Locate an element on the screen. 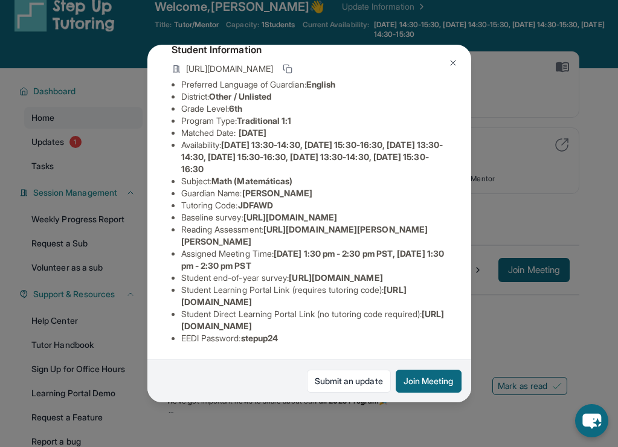 The width and height of the screenshot is (618, 447). span: JDFAWD is located at coordinates (255, 205).